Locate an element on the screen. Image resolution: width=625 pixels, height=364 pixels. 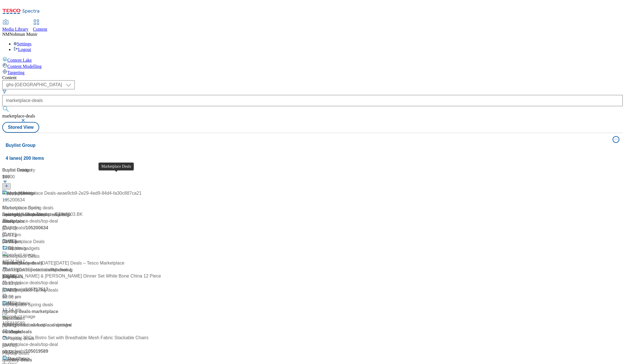
span: / marketplace is located at coordinates (36, 218).